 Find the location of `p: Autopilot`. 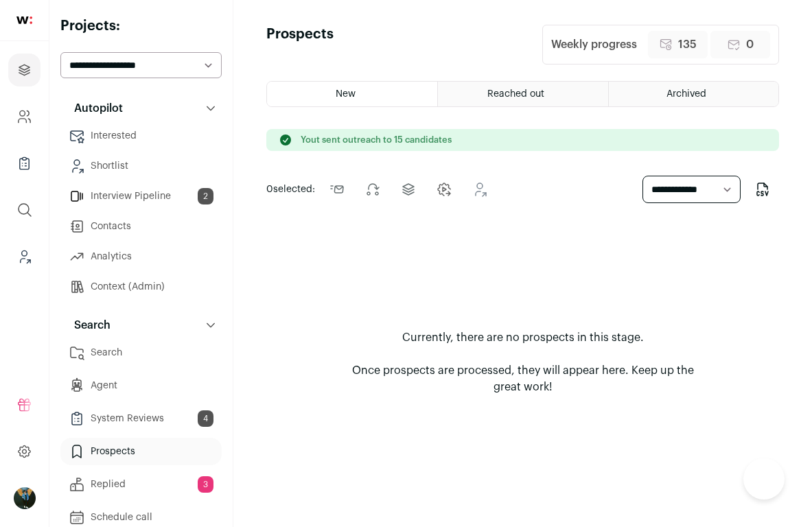

p: Autopilot is located at coordinates (94, 108).